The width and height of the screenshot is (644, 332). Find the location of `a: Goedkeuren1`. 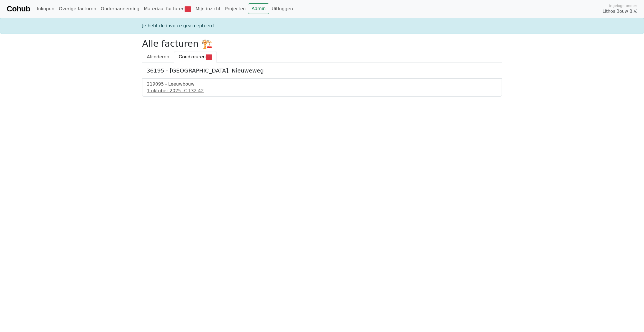

a: Goedkeuren1 is located at coordinates (195, 57).